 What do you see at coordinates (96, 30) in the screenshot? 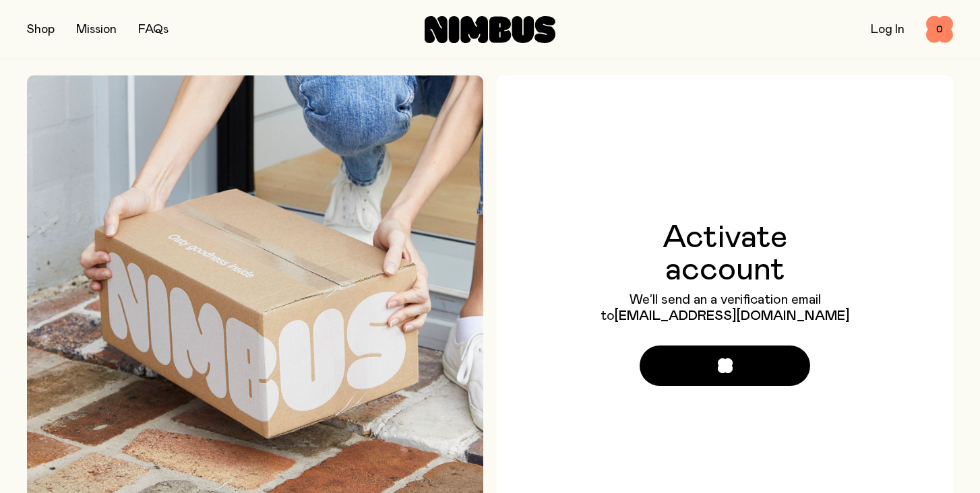
I see `a: Mission` at bounding box center [96, 30].